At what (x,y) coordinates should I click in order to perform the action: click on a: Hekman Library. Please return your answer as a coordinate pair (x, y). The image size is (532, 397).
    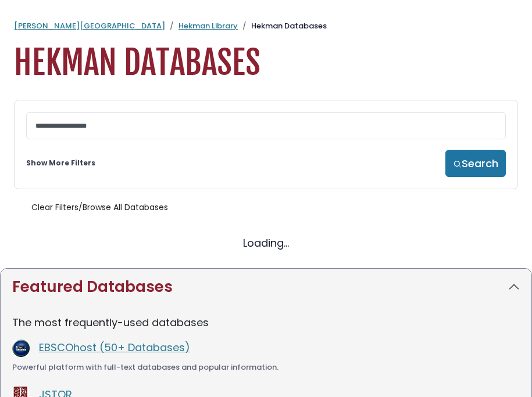
    Looking at the image, I should click on (208, 26).